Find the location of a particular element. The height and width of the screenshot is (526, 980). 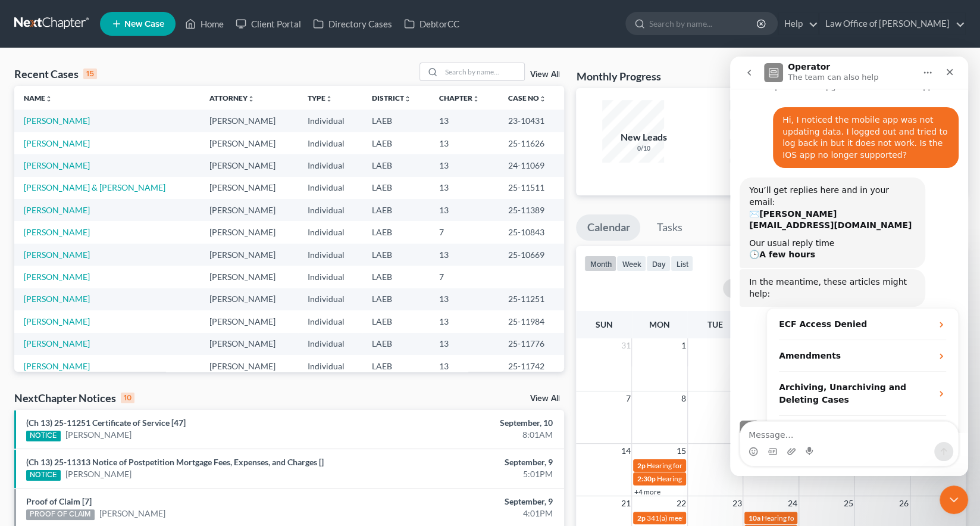

span: Tue is located at coordinates (716, 324).